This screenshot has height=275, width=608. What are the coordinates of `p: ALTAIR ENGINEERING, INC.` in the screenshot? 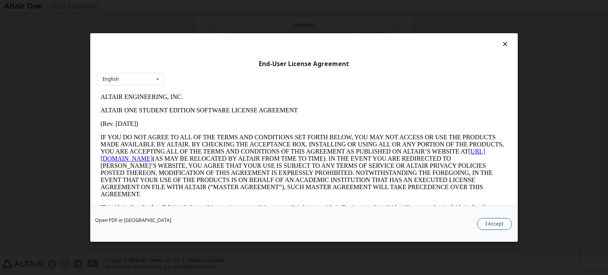 It's located at (206, 7).